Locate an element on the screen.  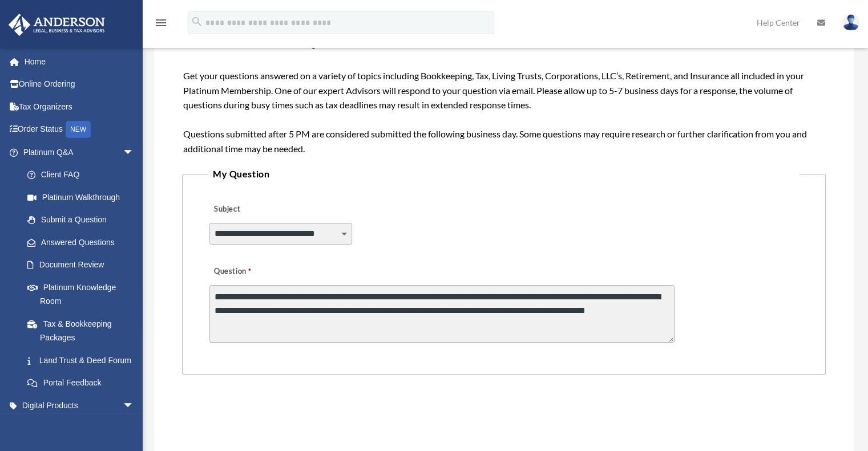
a: Order StatusNEW is located at coordinates (79, 129).